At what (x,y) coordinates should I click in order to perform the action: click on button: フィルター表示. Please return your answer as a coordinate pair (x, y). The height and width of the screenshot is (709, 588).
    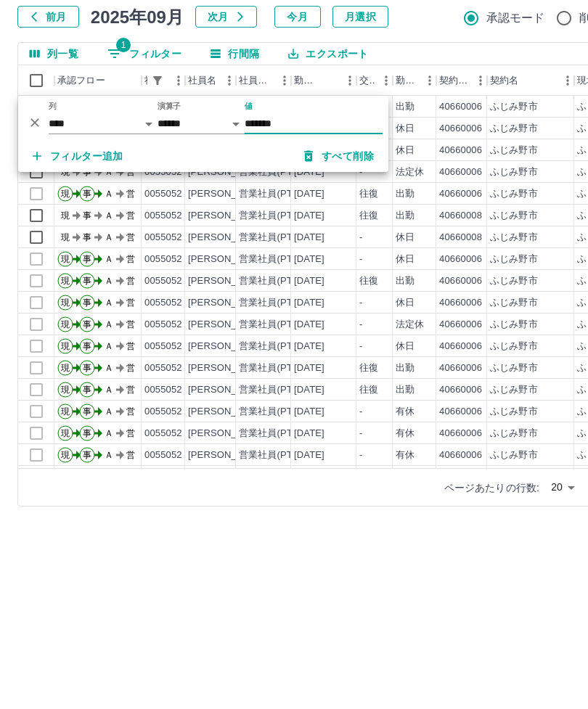
    Looking at the image, I should click on (144, 143).